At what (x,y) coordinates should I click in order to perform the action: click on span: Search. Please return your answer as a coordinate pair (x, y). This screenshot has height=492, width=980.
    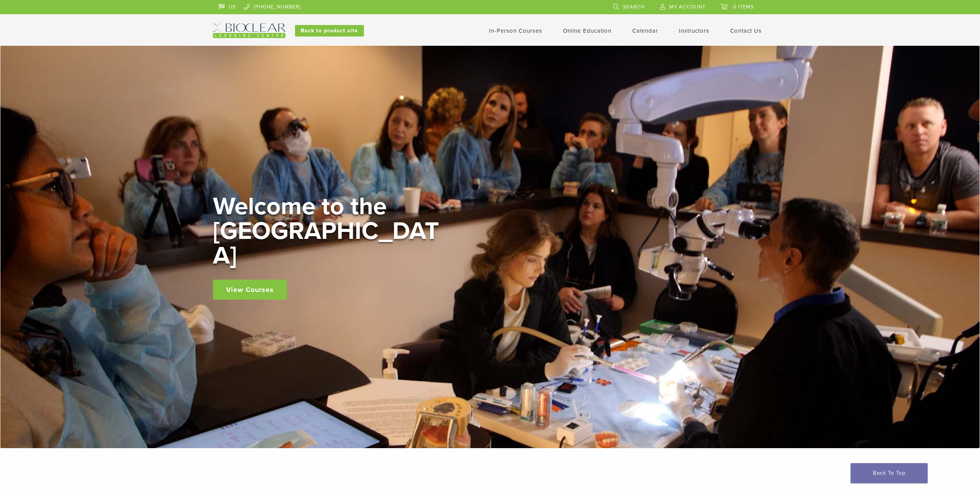
    Looking at the image, I should click on (634, 7).